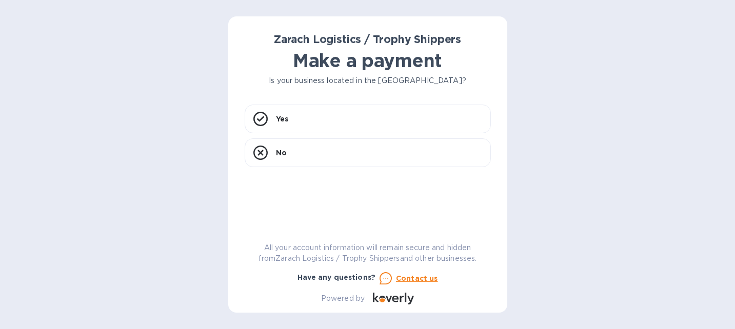 This screenshot has width=735, height=329. What do you see at coordinates (343, 299) in the screenshot?
I see `p: Powered by` at bounding box center [343, 299].